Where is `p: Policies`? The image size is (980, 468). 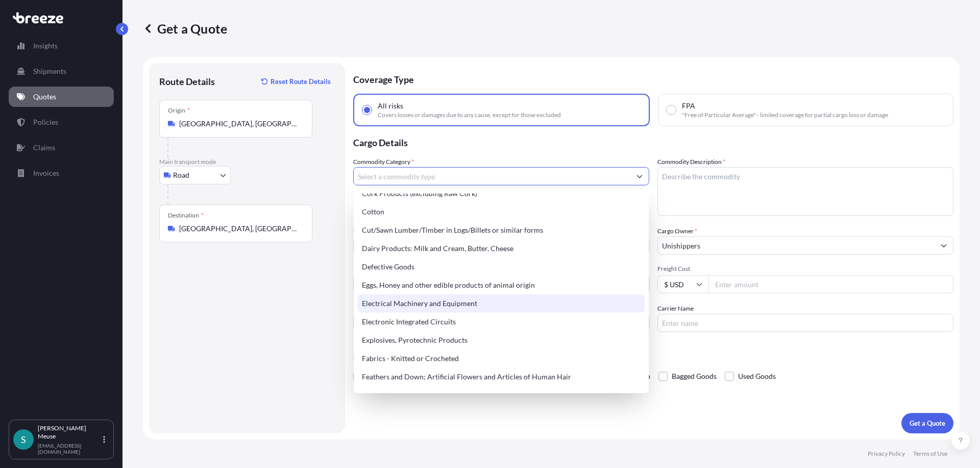 p: Policies is located at coordinates (46, 122).